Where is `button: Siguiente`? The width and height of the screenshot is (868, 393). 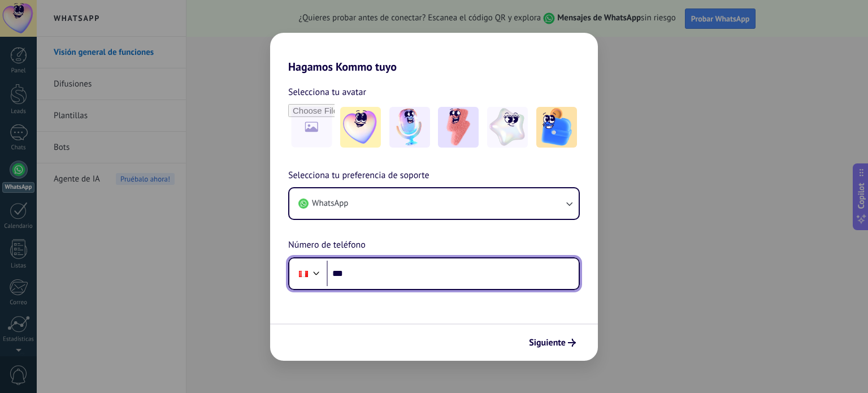
button: Siguiente is located at coordinates (552, 342).